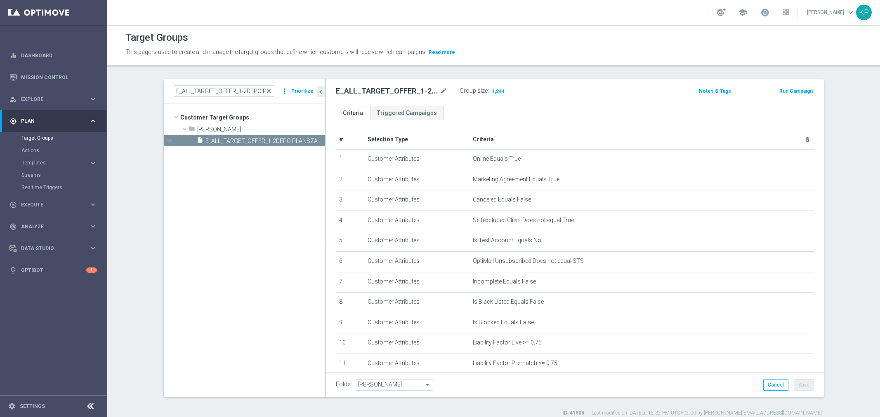 The height and width of the screenshot is (417, 880). I want to click on th: Selection Type, so click(416, 140).